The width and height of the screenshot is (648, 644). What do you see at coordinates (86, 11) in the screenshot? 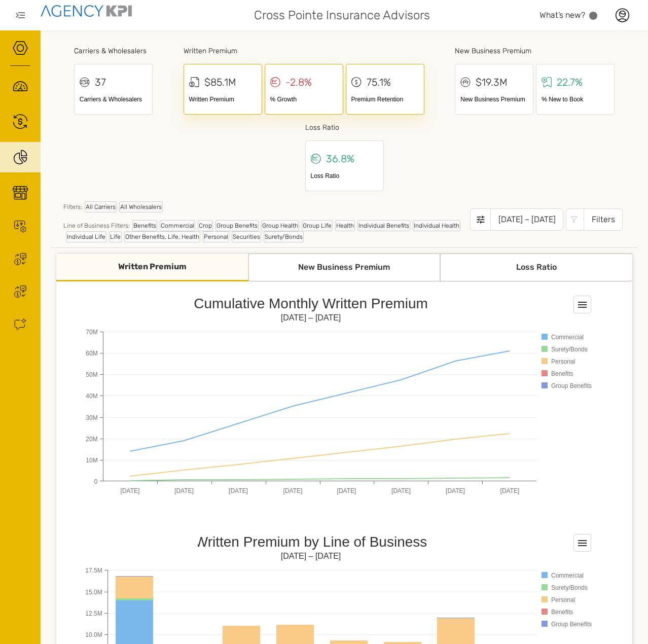
I see `img: agencykpi-logo-550x69-2d9e3fa8.png` at bounding box center [86, 11].